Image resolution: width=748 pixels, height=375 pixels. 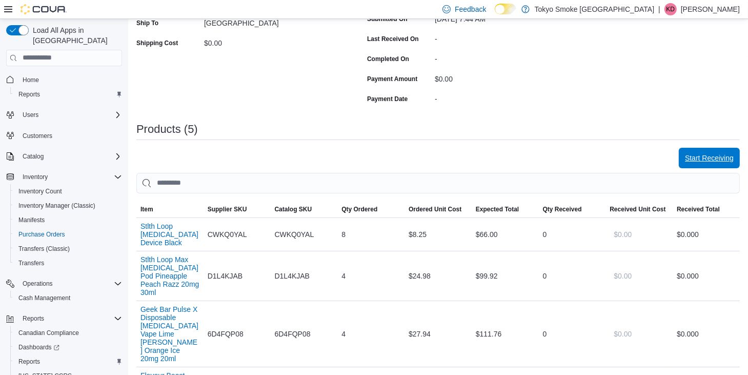 I want to click on div: $8.25, so click(x=438, y=234).